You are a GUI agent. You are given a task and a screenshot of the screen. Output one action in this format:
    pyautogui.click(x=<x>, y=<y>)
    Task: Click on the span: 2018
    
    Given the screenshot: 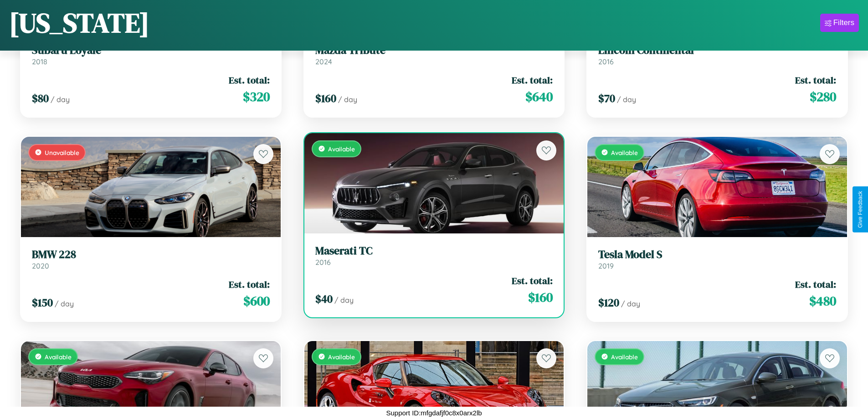 What is the action you would take?
    pyautogui.click(x=39, y=61)
    